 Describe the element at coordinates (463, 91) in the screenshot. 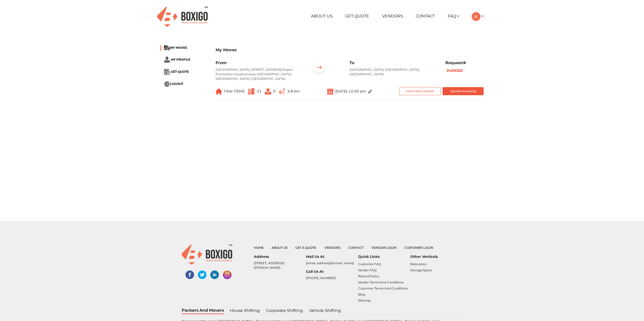

I see `button: Quotes Awaiting` at that location.